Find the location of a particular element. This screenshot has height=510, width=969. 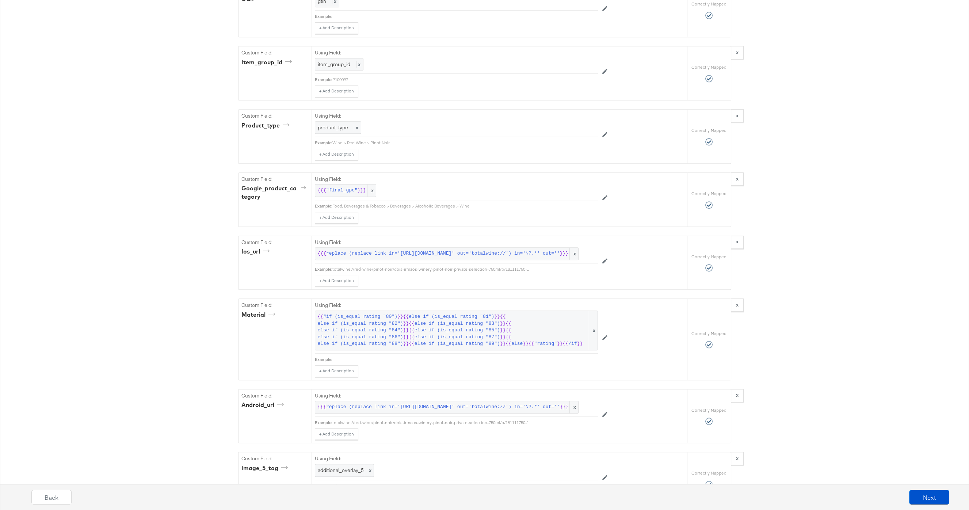

div: google_product_category is located at coordinates (275, 192).